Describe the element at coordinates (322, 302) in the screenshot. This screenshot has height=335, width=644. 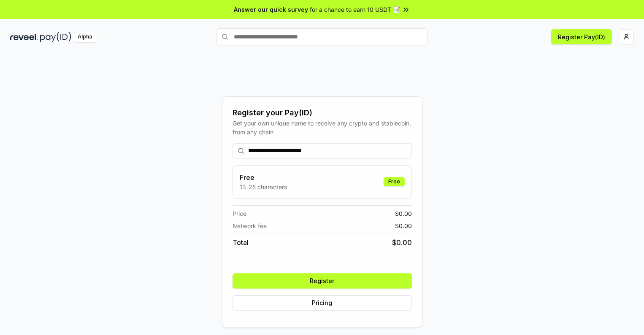
I see `button: Pricing` at that location.